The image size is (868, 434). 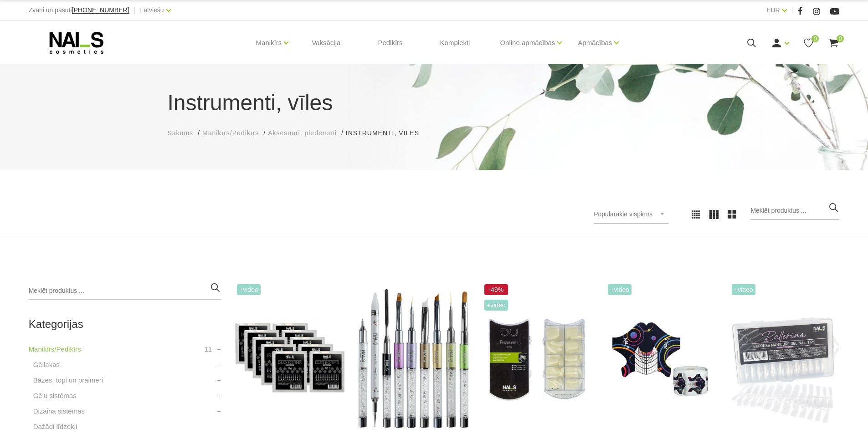 What do you see at coordinates (785, 358) in the screenshot?
I see `a: Ekpress gela tipši pieaudzēšanai 240 gab.Gela nagu pieaudzēšana vēl nekad nav bijusi tik vienkārš...` at bounding box center [785, 358].